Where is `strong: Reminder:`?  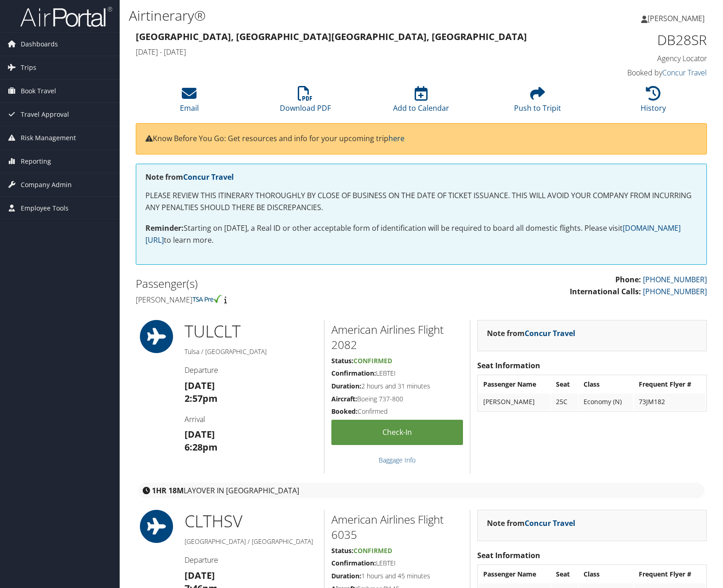 strong: Reminder: is located at coordinates (164, 228).